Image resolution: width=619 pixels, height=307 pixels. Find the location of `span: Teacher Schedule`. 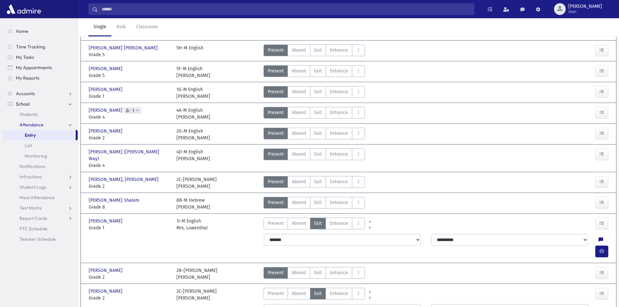

span: Teacher Schedule is located at coordinates (38, 239).